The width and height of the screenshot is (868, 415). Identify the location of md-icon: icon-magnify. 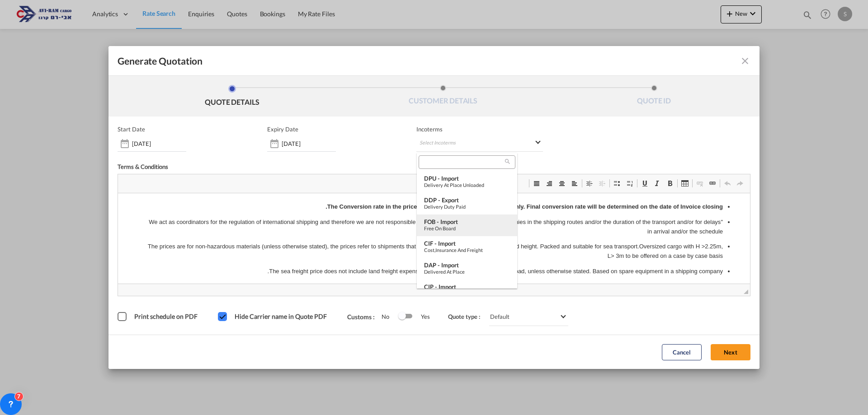
(507, 161).